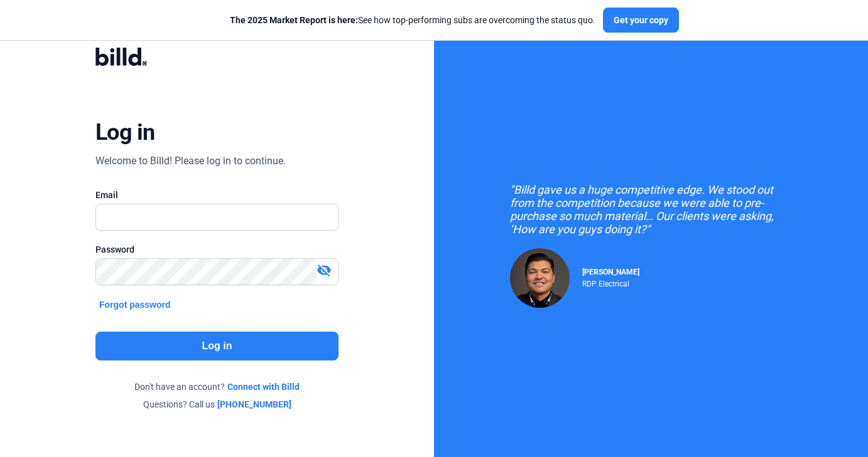  I want to click on div: See how top-performing subs are overcoming the status quo., so click(413, 20).